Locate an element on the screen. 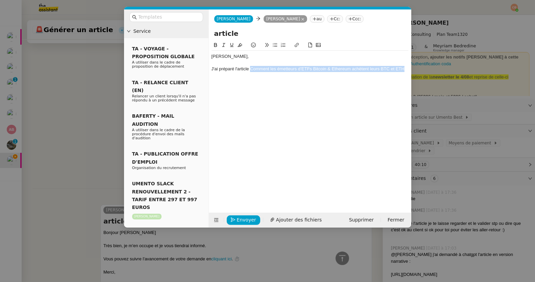 The width and height of the screenshot is (535, 282). nz-tag: au is located at coordinates (317, 19).